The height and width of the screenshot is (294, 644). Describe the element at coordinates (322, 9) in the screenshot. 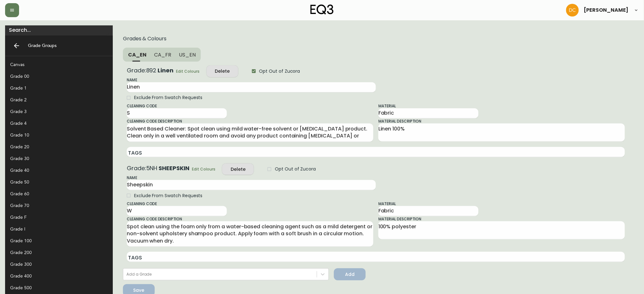

I see `img: logo` at that location.